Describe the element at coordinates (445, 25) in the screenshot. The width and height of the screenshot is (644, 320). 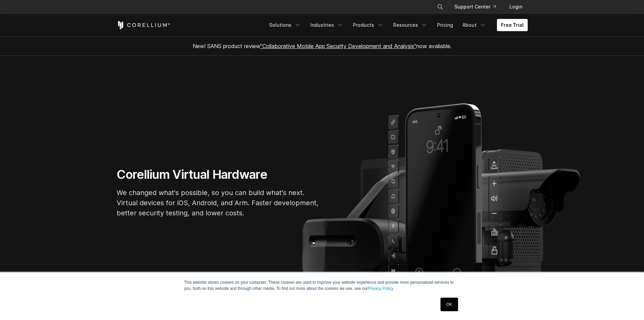
I see `a: Pricing` at that location.